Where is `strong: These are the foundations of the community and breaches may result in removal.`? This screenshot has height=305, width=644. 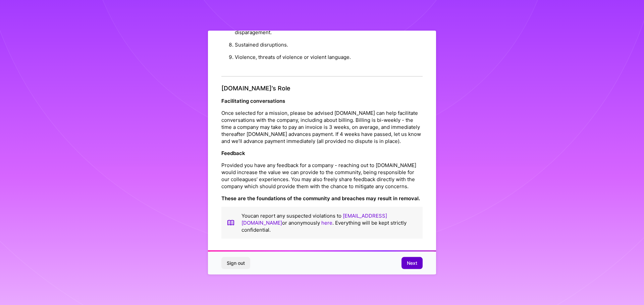
strong: These are the foundations of the community and breaches may result in removal. is located at coordinates (321, 198).